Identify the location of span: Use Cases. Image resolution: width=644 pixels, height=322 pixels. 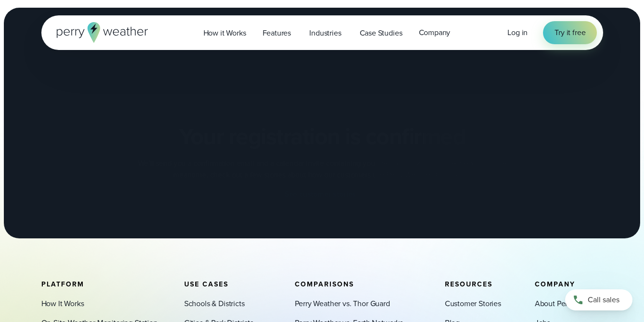
(206, 284).